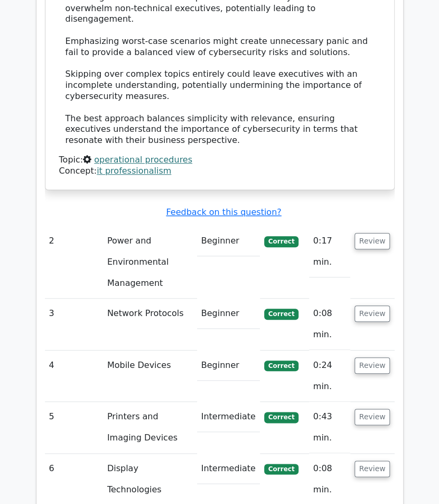 Image resolution: width=439 pixels, height=504 pixels. Describe the element at coordinates (220, 160) in the screenshot. I see `div: Topic:` at that location.